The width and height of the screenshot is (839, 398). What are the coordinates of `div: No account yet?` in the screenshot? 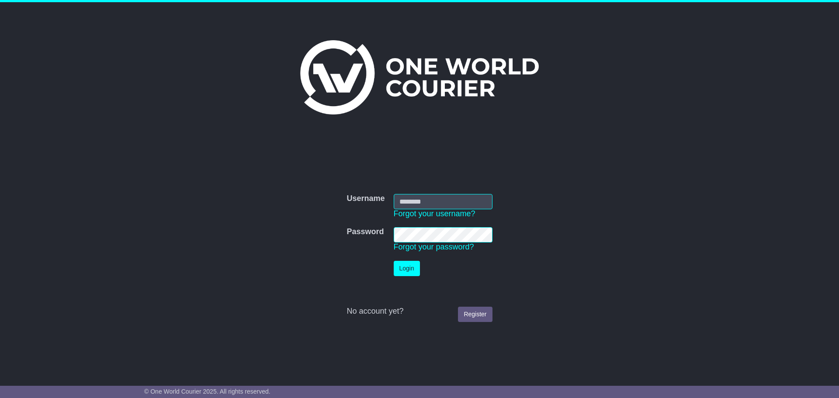 It's located at (419, 312).